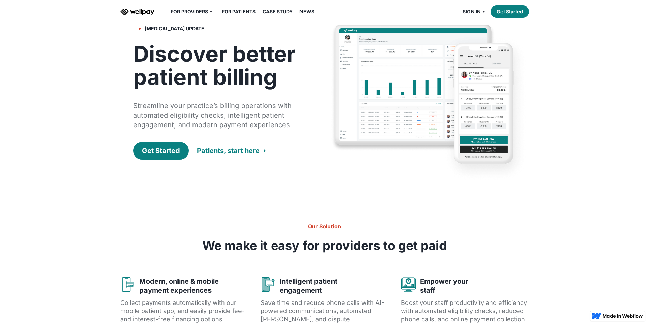 Image resolution: width=649 pixels, height=325 pixels. I want to click on div: Streamline your practice’s billing operations with automated eligibility checks, intelligent pati..., so click(219, 115).